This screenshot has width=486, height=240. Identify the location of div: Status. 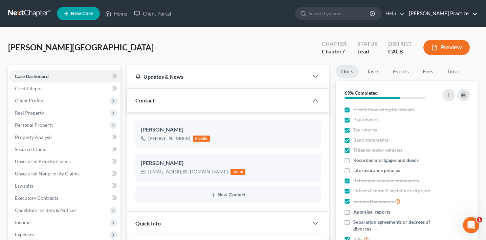
(367, 44).